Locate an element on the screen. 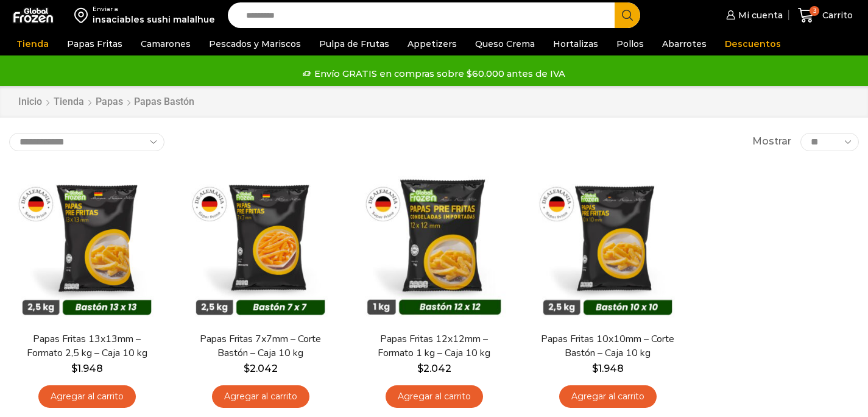 The height and width of the screenshot is (417, 868). a: Abarrotes is located at coordinates (684, 44).